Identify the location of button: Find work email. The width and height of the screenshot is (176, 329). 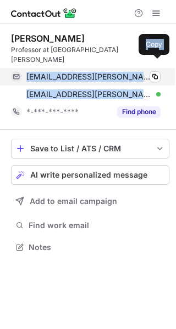
(90, 226).